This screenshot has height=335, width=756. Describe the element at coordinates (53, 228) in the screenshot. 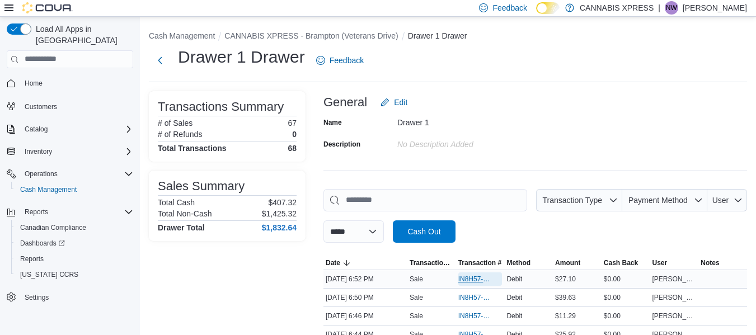

I see `a: Canadian Compliance` at that location.